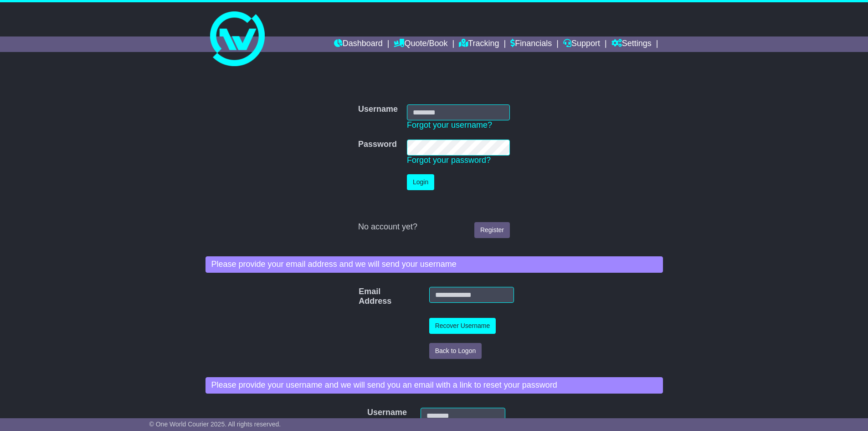 The image size is (868, 431). Describe the element at coordinates (358, 44) in the screenshot. I see `a: Dashboard` at that location.